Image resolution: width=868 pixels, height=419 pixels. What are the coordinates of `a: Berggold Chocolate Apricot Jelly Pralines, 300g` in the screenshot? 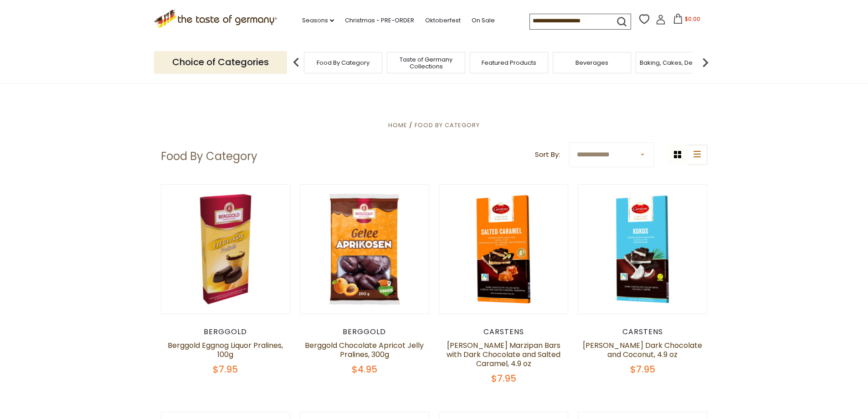 It's located at (364, 350).